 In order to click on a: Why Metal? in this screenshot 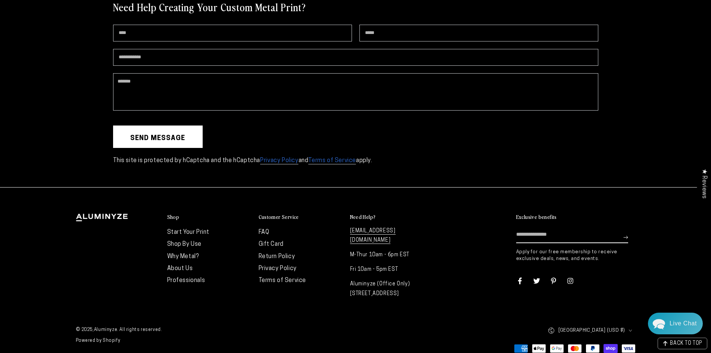, I will do `click(183, 256)`.